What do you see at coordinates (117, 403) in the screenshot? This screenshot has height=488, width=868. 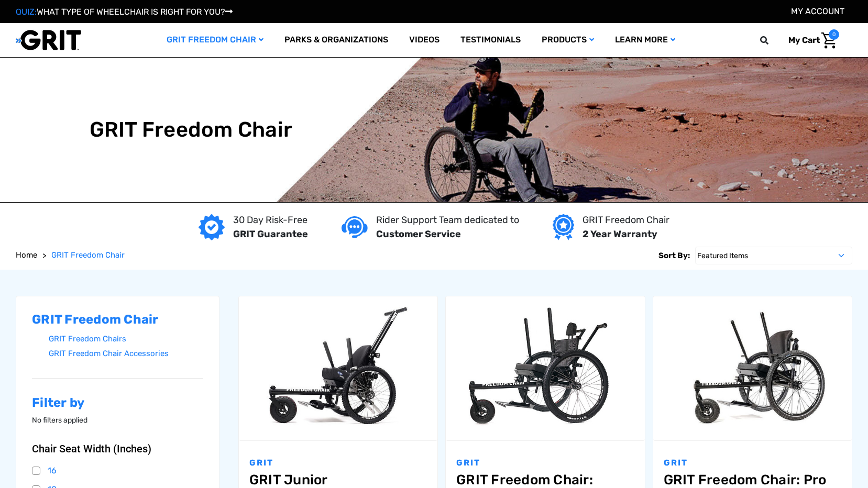 I see `h2: Filter by` at bounding box center [117, 403].